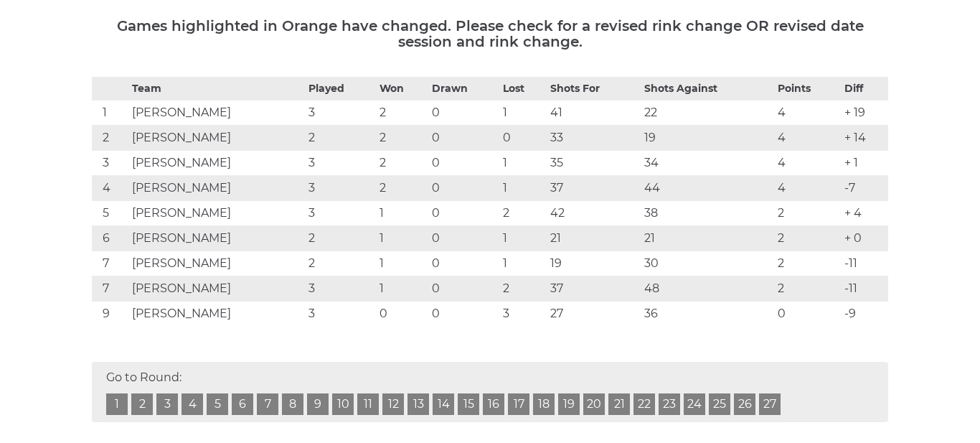 This screenshot has width=980, height=443. Describe the element at coordinates (594, 404) in the screenshot. I see `a: 20` at that location.